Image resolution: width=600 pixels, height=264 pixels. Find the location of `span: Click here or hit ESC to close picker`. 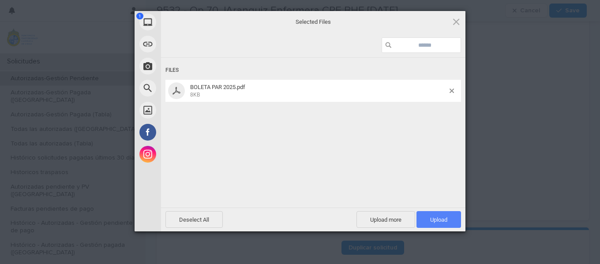

span: Click here or hit ESC to close picker is located at coordinates (456, 22).